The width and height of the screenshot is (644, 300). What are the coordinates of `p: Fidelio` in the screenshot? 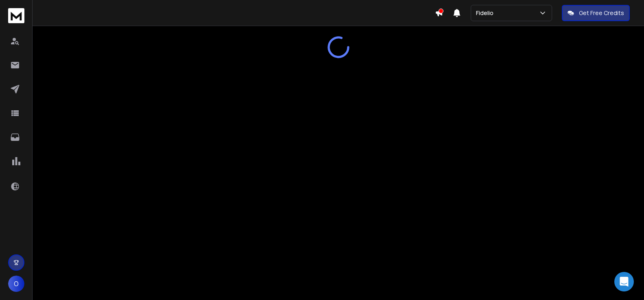 It's located at (487, 13).